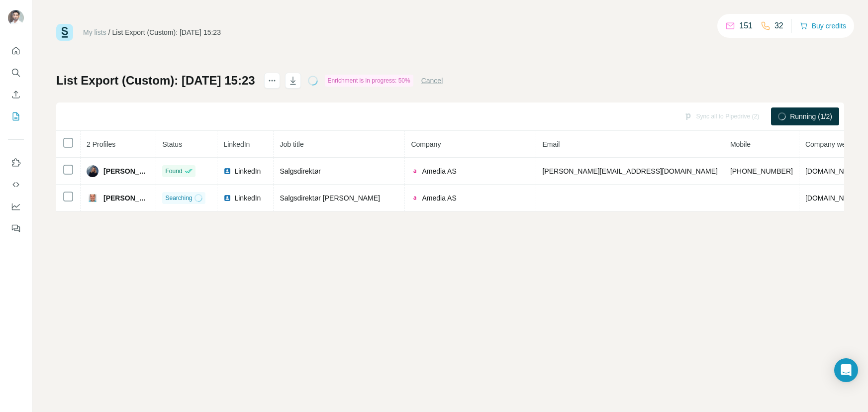 This screenshot has width=868, height=412. What do you see at coordinates (300, 171) in the screenshot?
I see `span: Salgsdirektør` at bounding box center [300, 171].